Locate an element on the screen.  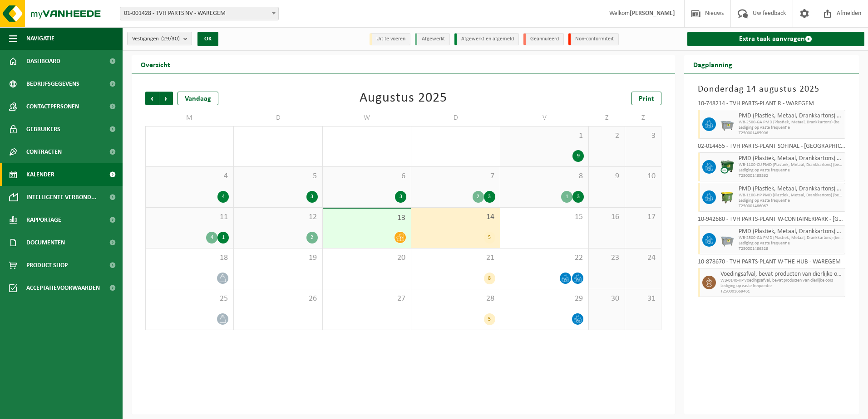
h3: Donderdag 14 augustus 2025 is located at coordinates (771, 90).